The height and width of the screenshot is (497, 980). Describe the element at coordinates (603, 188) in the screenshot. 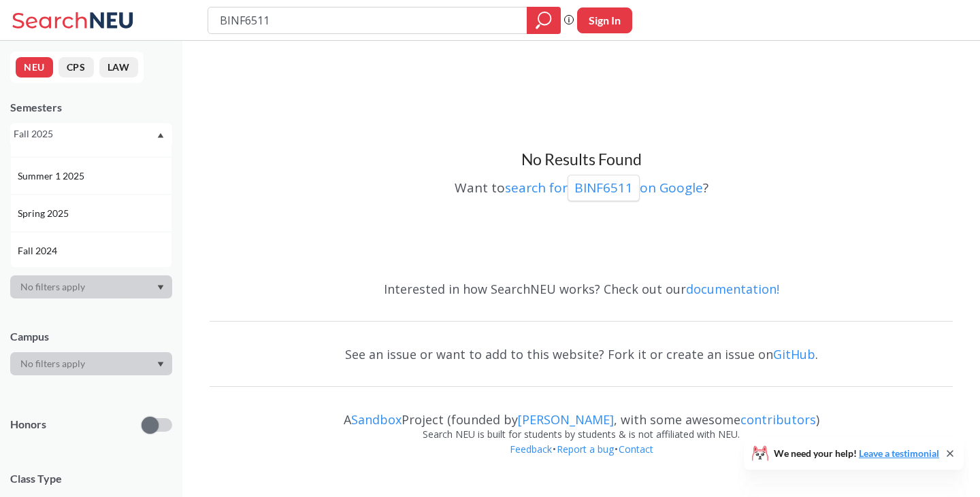

I see `a: search forBINF6511on Google` at that location.